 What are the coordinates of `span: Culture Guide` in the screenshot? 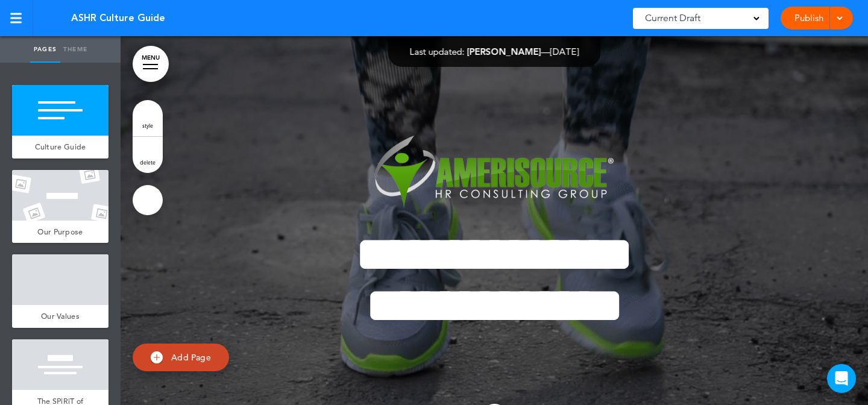 It's located at (60, 146).